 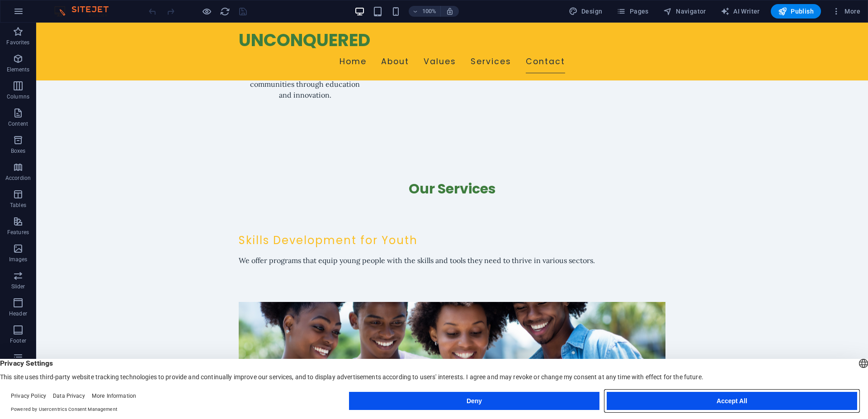 I want to click on button: Publish, so click(x=796, y=11).